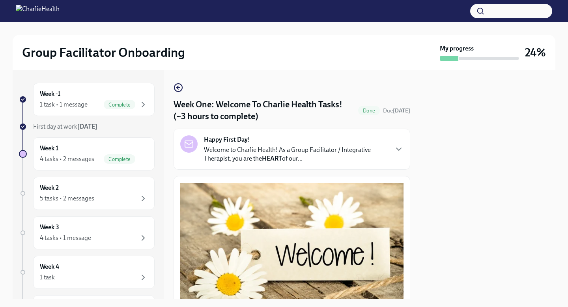  Describe the element at coordinates (87, 154) in the screenshot. I see `a: Week 14 tasks • 2 messagesComplete` at that location.